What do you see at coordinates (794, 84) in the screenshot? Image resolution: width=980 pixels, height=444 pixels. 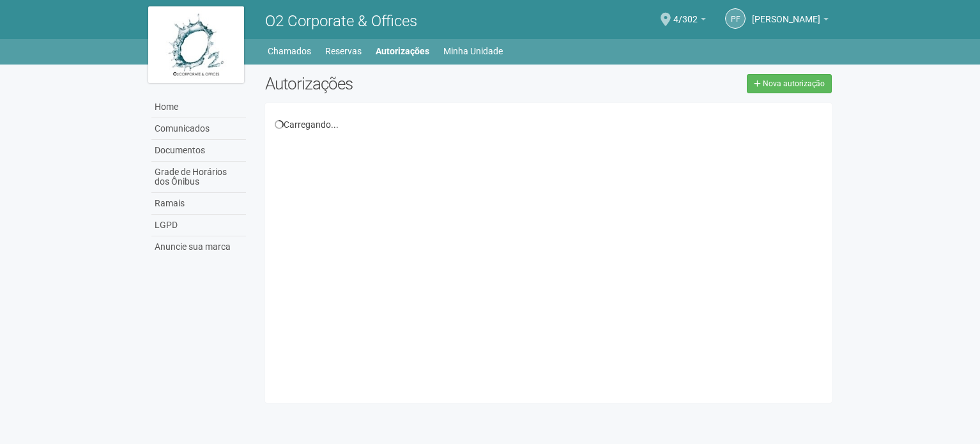 I see `span: Nova autorização` at bounding box center [794, 84].